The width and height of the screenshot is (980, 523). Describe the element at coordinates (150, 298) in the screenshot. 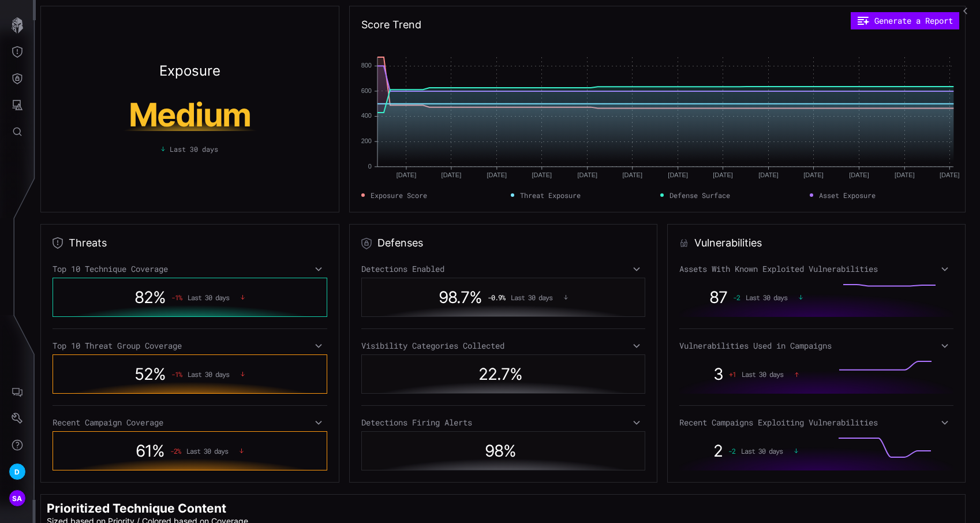

I see `span: 82 %` at that location.